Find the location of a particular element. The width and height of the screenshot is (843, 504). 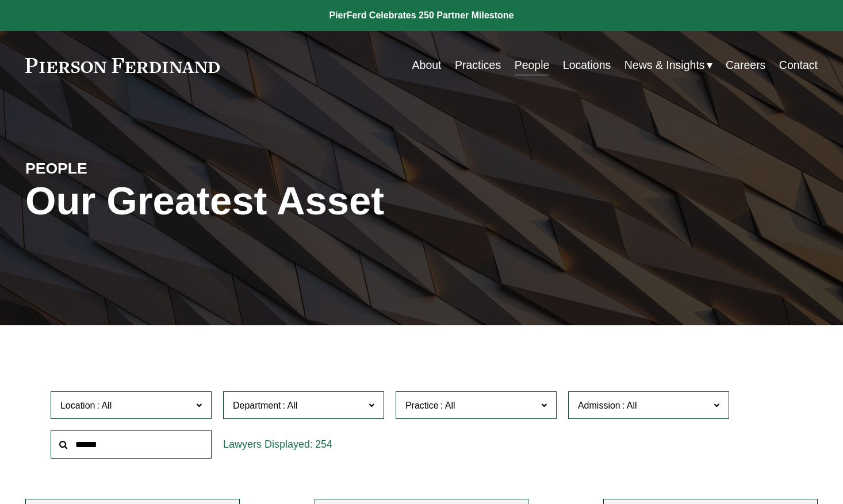

span: 254 is located at coordinates (324, 445).